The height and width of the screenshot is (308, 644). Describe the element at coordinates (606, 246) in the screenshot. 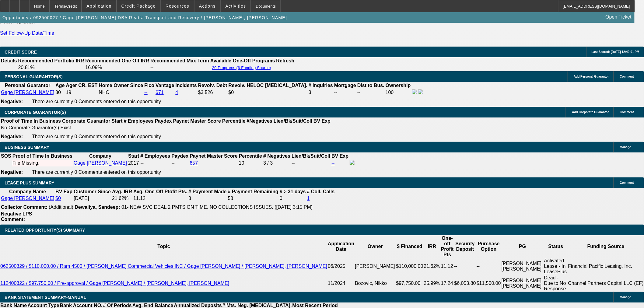

I see `th: Funding Source` at that location.